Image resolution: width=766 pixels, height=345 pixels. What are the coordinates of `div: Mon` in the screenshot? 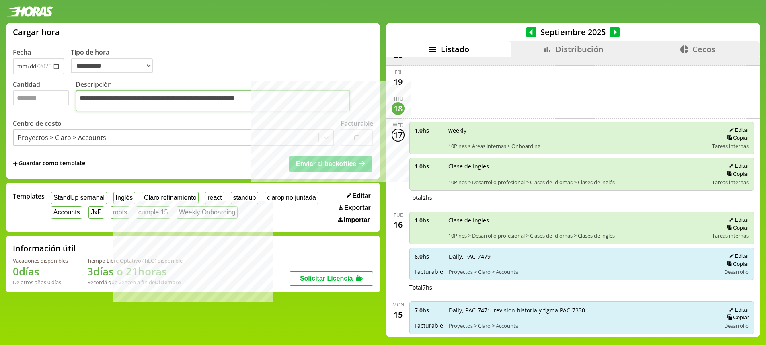 It's located at (398, 304).